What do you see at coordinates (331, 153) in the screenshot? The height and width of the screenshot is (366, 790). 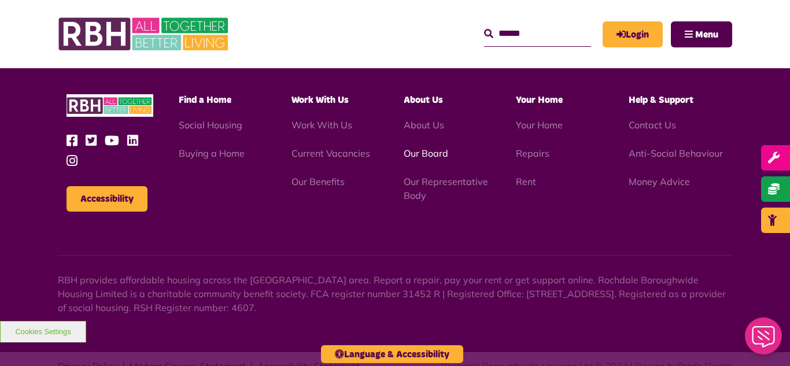 I see `a: Current Vacancies` at bounding box center [331, 153].